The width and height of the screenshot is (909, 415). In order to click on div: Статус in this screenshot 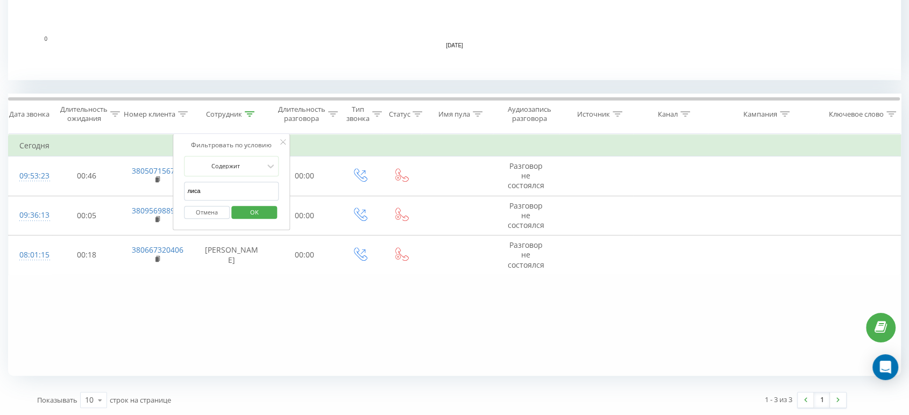, I will do `click(399, 114)`.